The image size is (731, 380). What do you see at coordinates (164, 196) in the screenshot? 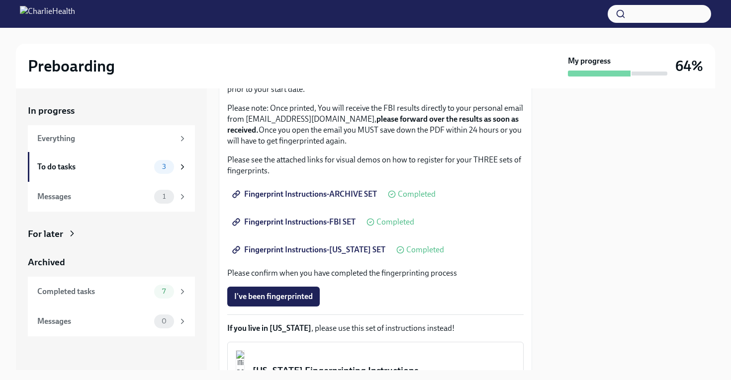
I see `span: 1` at bounding box center [164, 196].